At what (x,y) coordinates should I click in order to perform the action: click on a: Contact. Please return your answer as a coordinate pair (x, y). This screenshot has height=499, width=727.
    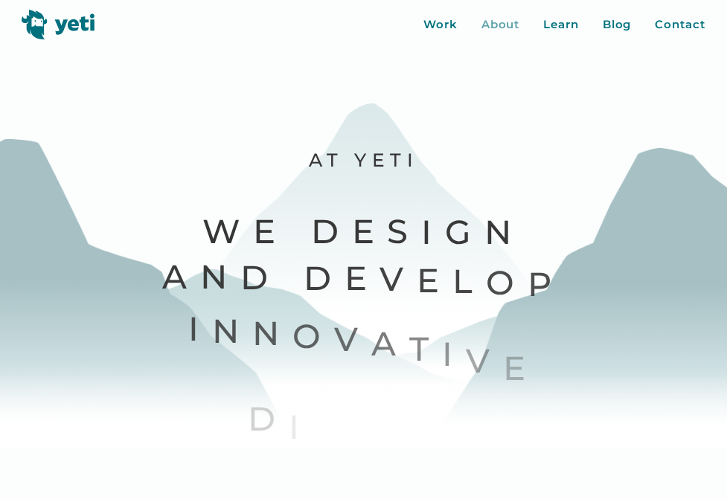
    Looking at the image, I should click on (679, 25).